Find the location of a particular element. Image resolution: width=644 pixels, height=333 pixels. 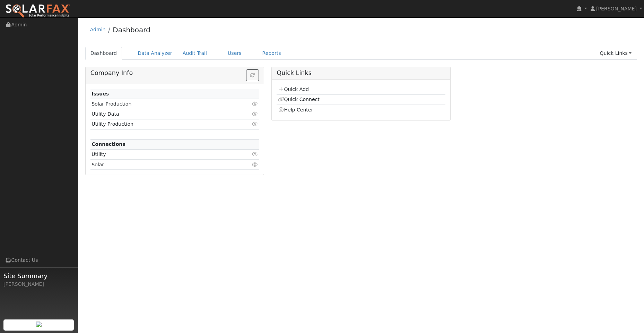

h5: Company Info is located at coordinates (175, 73).